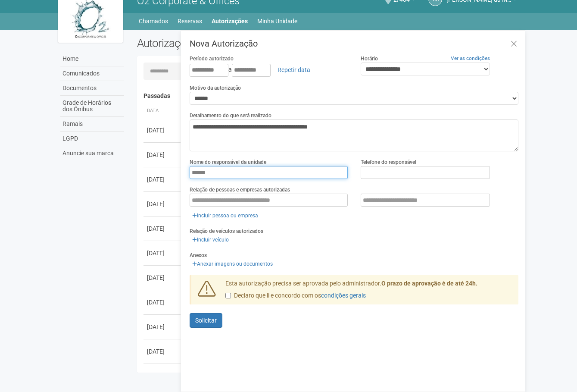 This screenshot has width=577, height=392. I want to click on label: Horário, so click(369, 59).